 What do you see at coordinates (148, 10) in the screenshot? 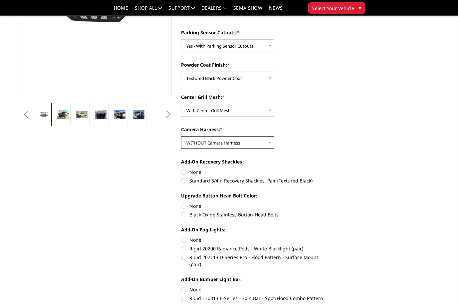
I see `a: shop all` at bounding box center [148, 10].